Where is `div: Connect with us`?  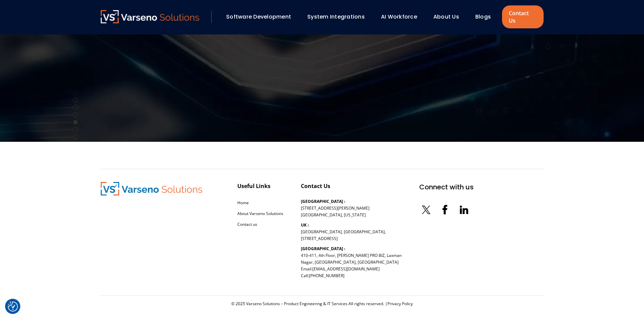
div: Connect with us is located at coordinates (447, 187).